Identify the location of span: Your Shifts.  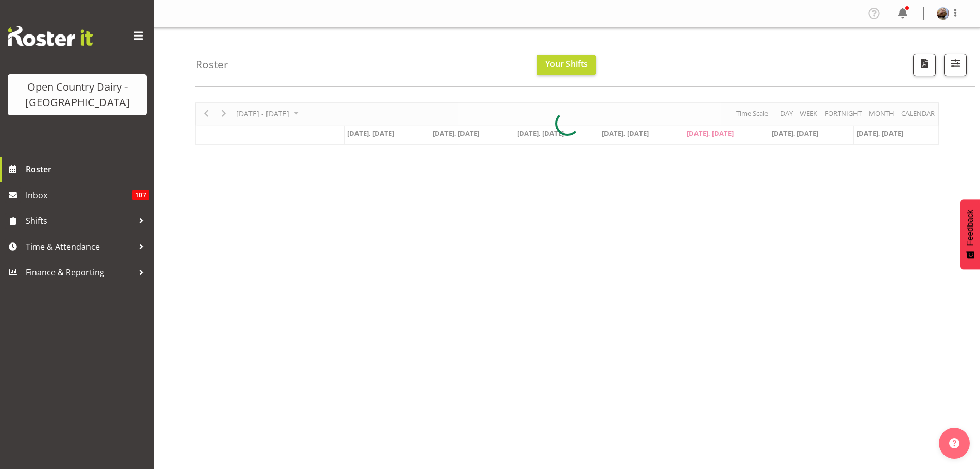
(567, 64).